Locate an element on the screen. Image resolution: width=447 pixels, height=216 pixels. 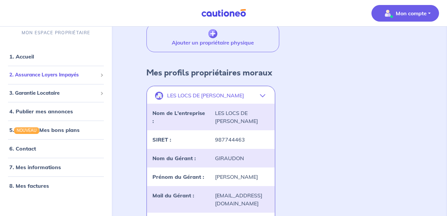
img: illu_account_valid_menu.svg is located at coordinates (388, 13).